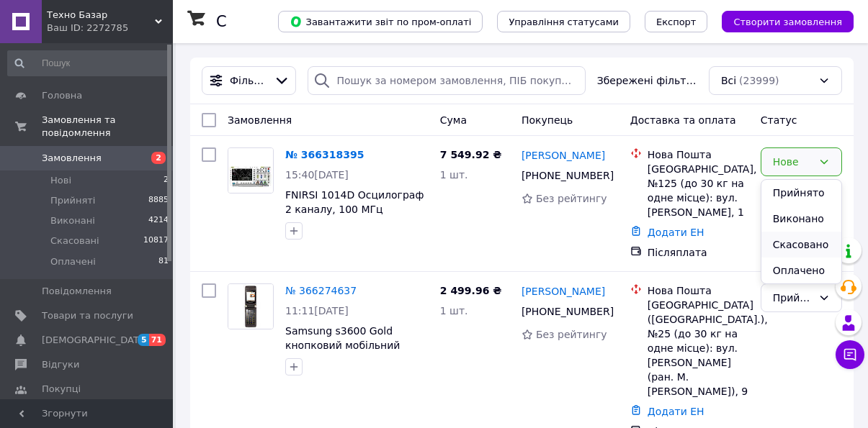 The image size is (868, 428). Describe the element at coordinates (354, 209) in the screenshot. I see `a: FNIRSI 1014D Осцилограф 2 каналу, 100 МГц вбудований генератор` at that location.